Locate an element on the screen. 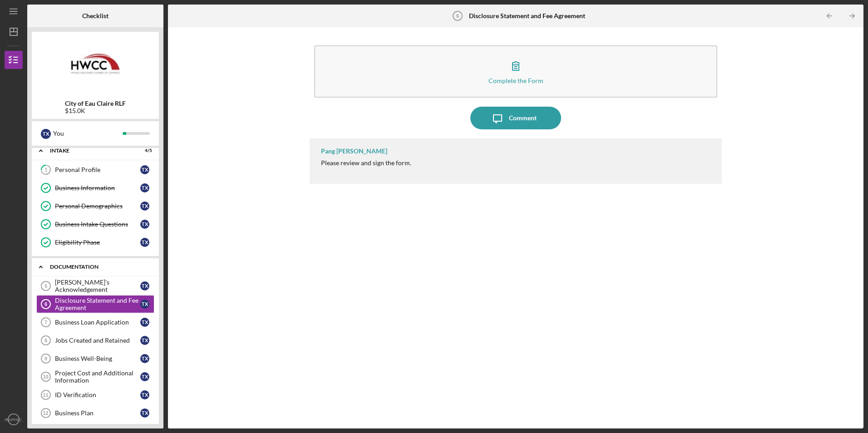 The height and width of the screenshot is (433, 868). div: Business Plan is located at coordinates (97, 413).